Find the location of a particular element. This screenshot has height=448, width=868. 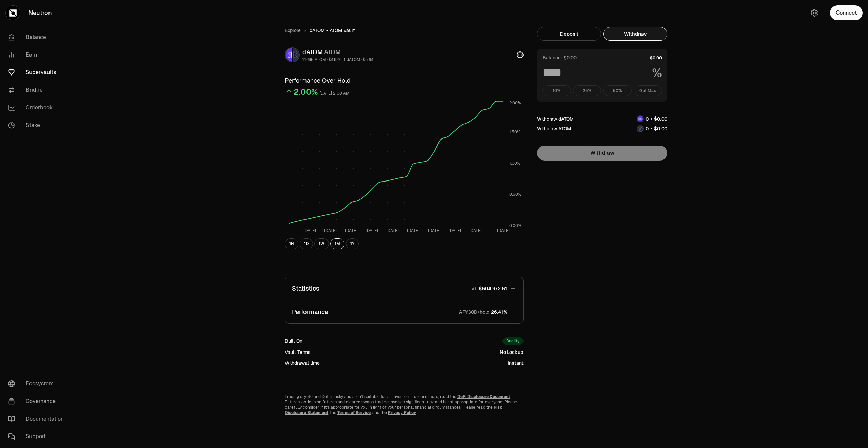

div: Built On is located at coordinates (293, 341).